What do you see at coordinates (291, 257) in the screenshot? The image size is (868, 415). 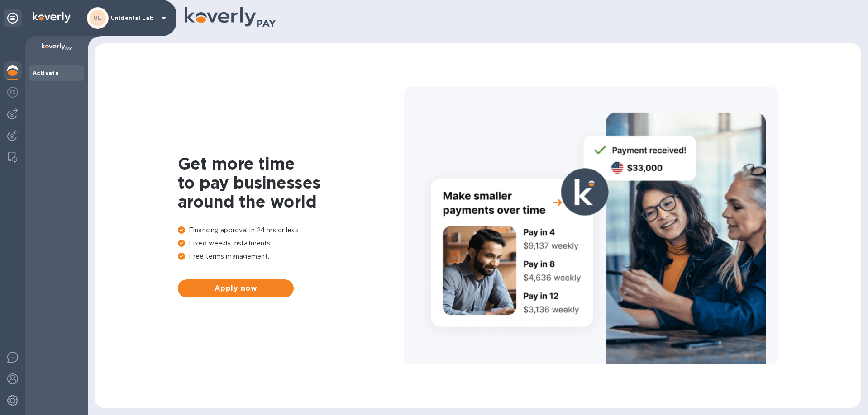 I see `p: Free terms management.` at bounding box center [291, 257].